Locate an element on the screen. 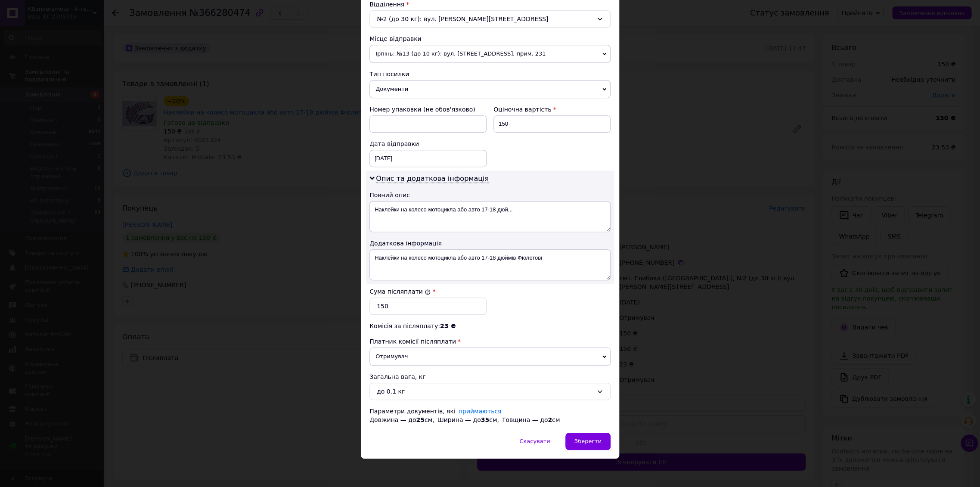  div: Дата відправки is located at coordinates (428, 144).